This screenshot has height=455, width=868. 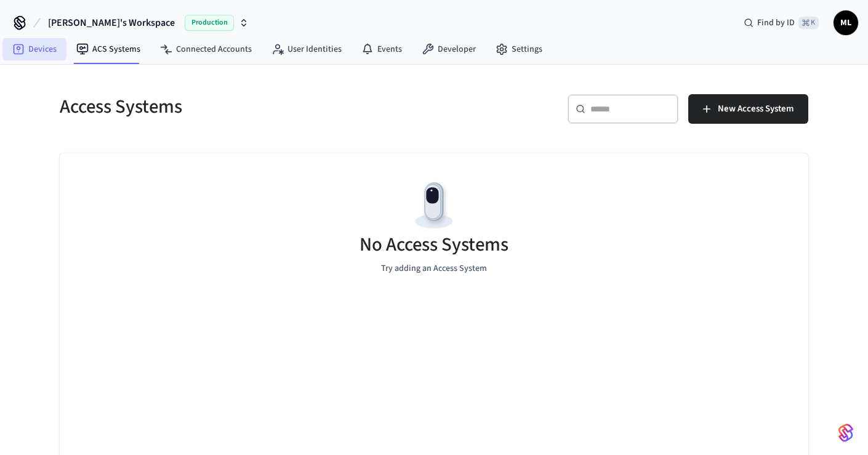 What do you see at coordinates (846, 433) in the screenshot?
I see `img: SeamLogoGradient.69752ec5.svg` at bounding box center [846, 433].